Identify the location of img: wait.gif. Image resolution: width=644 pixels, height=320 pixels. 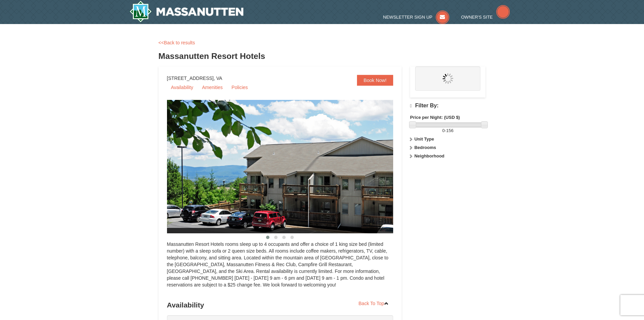
(448, 79).